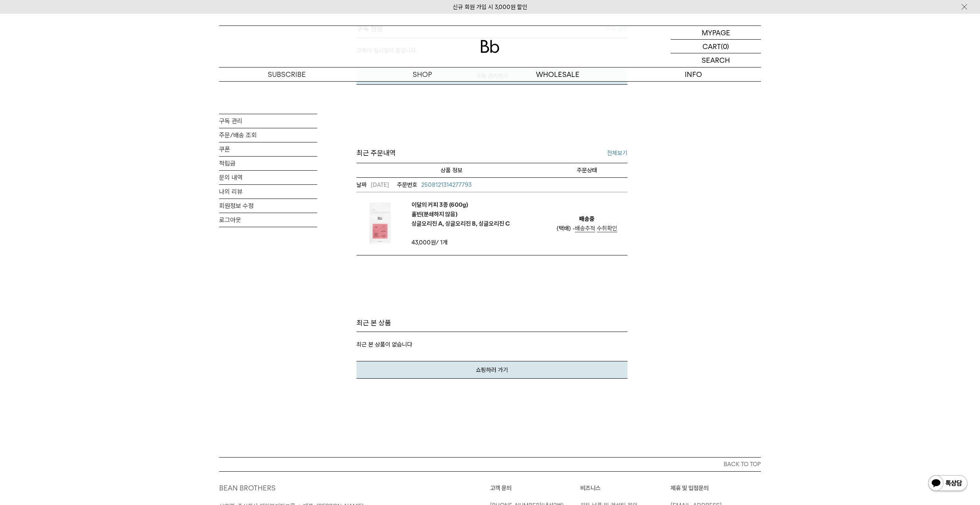  What do you see at coordinates (492, 323) in the screenshot?
I see `p: 최근 본 상품` at bounding box center [492, 323].